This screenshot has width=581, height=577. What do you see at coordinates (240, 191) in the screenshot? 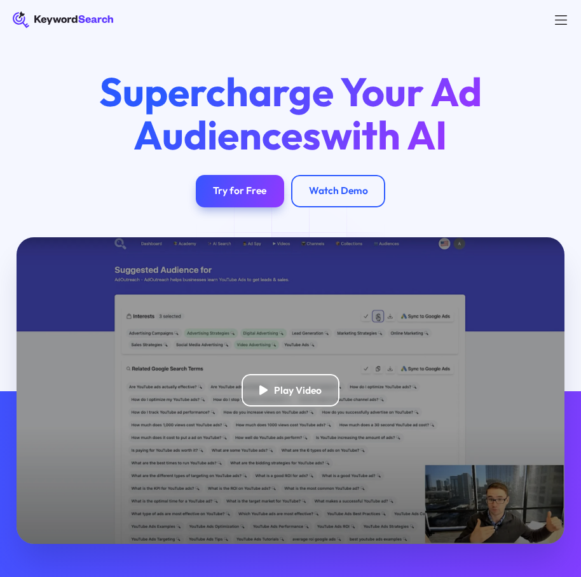
I see `a: Try for Free` at bounding box center [240, 191].